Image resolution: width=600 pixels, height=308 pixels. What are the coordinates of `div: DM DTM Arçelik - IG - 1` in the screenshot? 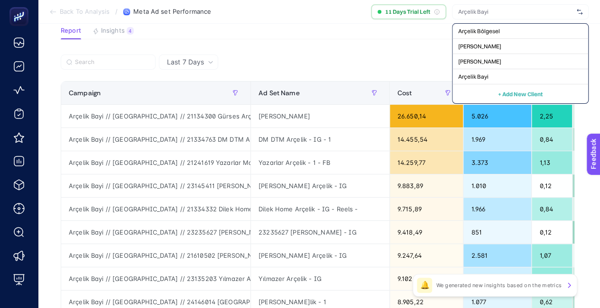 It's located at (320, 139).